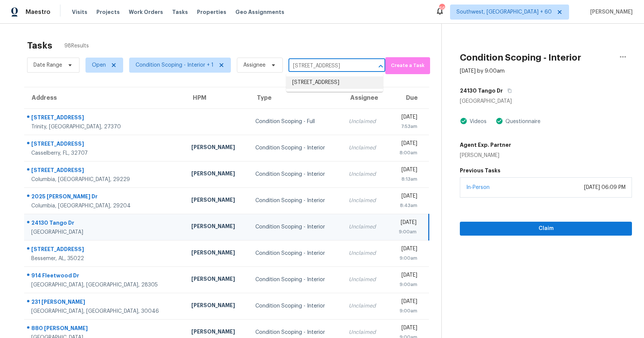 This screenshot has height=338, width=644. What do you see at coordinates (174, 65) in the screenshot?
I see `span: Condition Scoping - Interior + 1` at bounding box center [174, 65].